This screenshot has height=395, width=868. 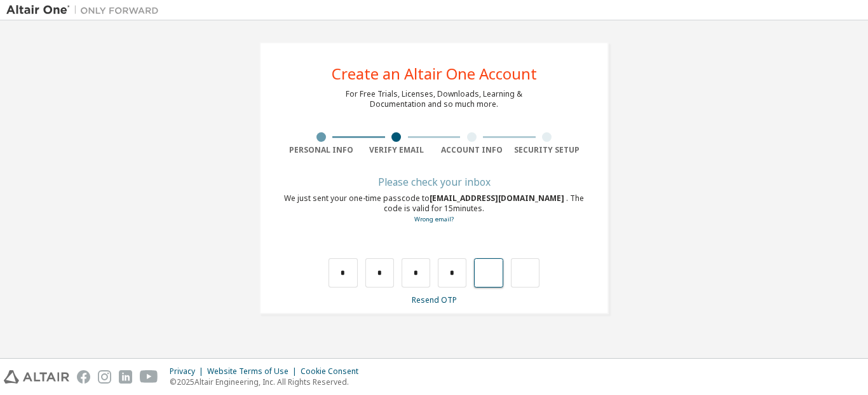 What do you see at coordinates (188, 371) in the screenshot?
I see `div: Privacy` at bounding box center [188, 371].